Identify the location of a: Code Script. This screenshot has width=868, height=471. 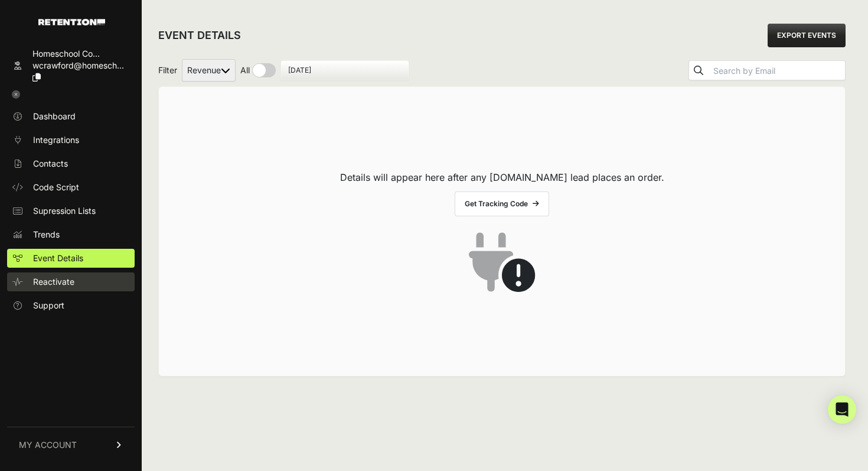
(71, 187).